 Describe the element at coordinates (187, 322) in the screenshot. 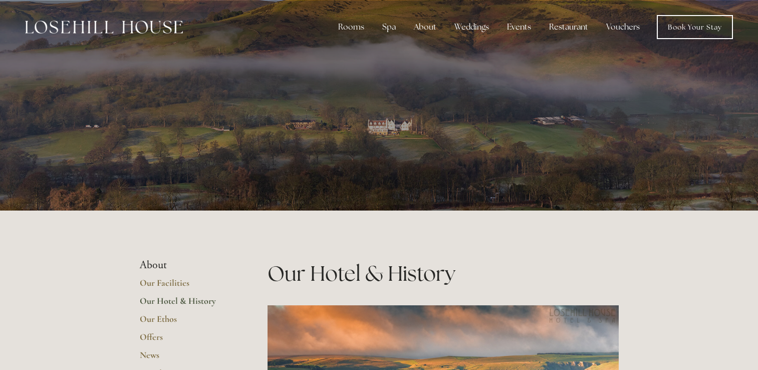

I see `a: Our Ethos` at that location.